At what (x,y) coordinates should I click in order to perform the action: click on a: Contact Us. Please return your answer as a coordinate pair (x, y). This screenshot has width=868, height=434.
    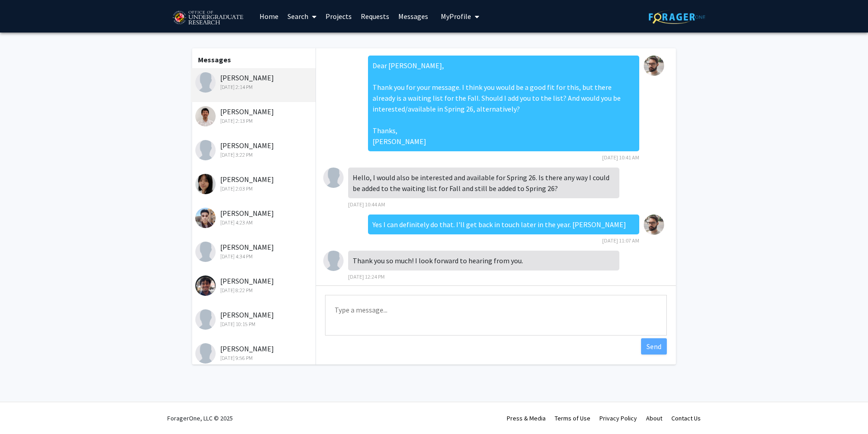
    Looking at the image, I should click on (685, 418).